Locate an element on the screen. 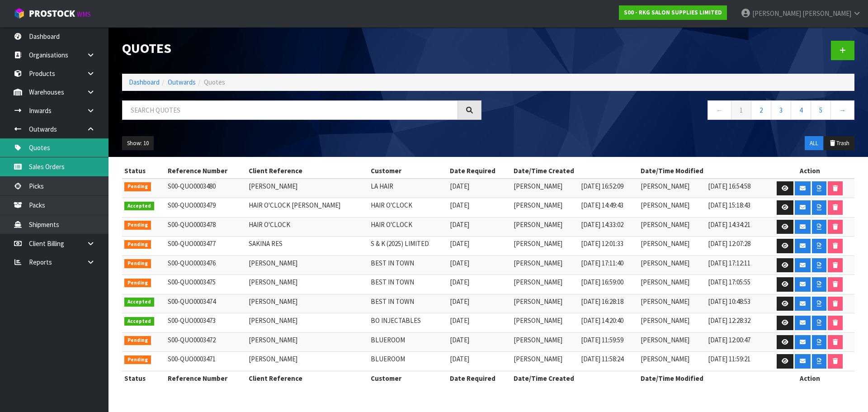  button: Show: 10 is located at coordinates (138, 144).